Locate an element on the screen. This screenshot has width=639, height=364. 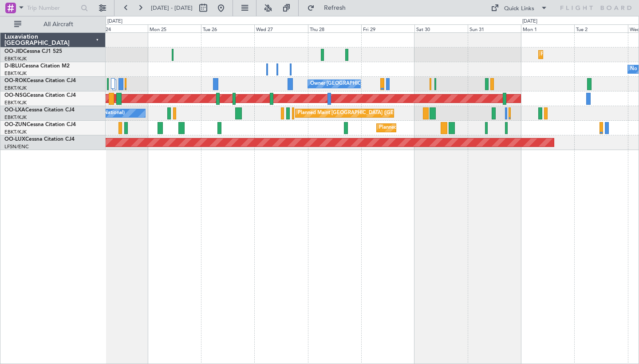
div: Sun 31 is located at coordinates (494, 28).